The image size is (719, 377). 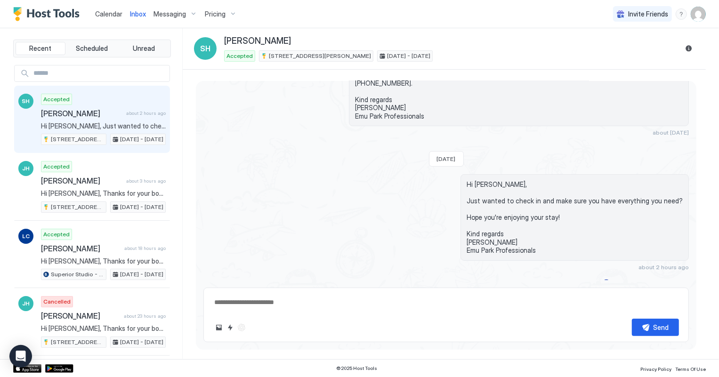 I want to click on button: Unread, so click(x=144, y=49).